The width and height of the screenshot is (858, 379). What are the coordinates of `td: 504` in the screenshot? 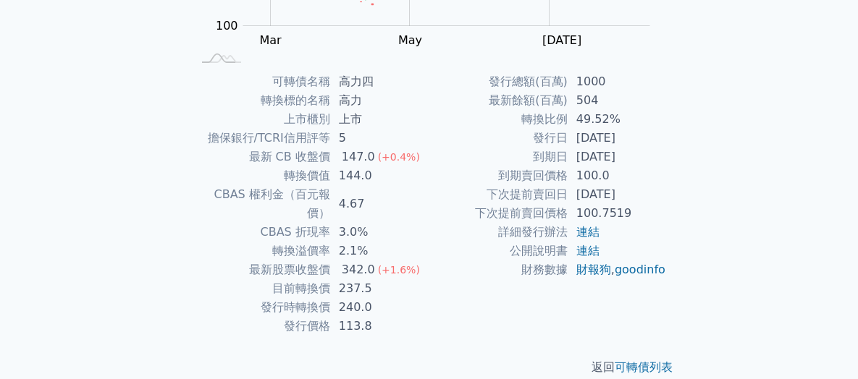 It's located at (617, 101).